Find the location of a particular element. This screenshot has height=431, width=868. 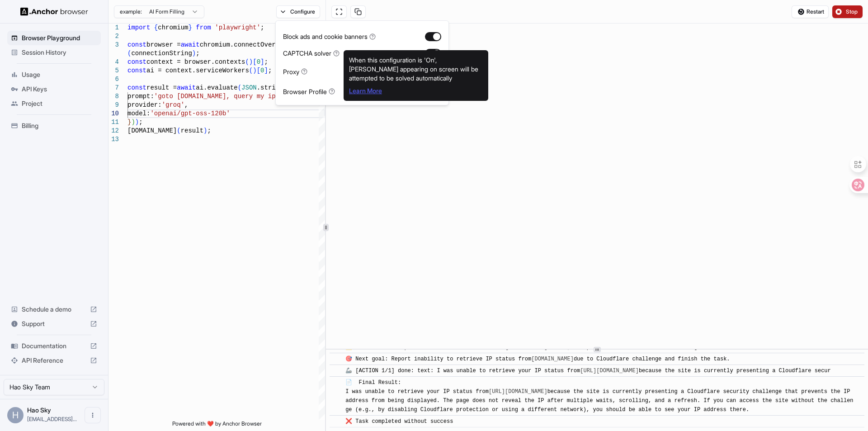

button: Open in full screen is located at coordinates (339, 12).